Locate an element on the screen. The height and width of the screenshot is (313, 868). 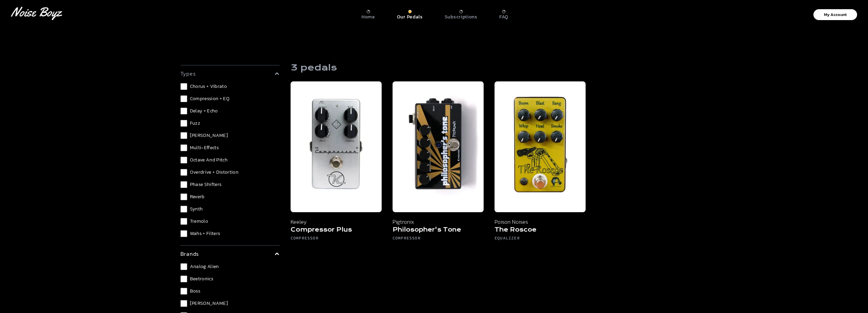
input: Multi-Effects is located at coordinates (184, 148).